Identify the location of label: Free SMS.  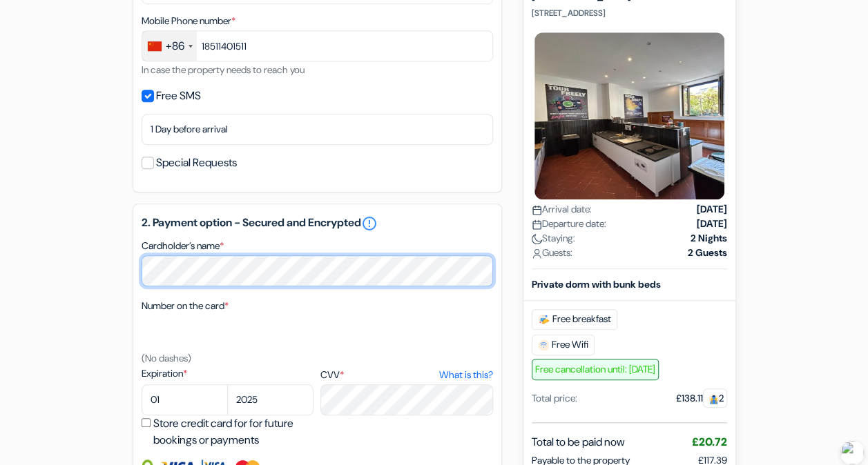
(178, 96).